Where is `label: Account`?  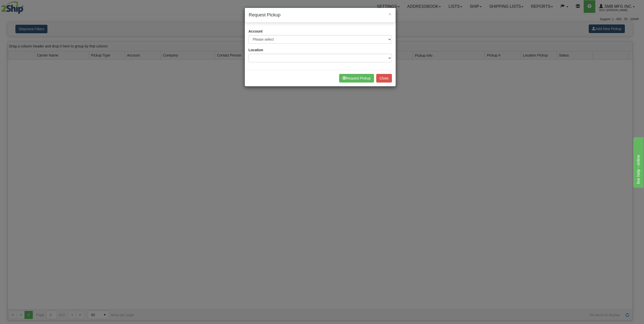
label: Account is located at coordinates (256, 31).